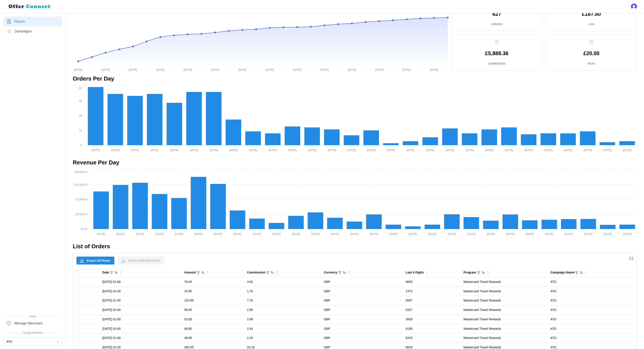 The height and width of the screenshot is (349, 644). What do you see at coordinates (344, 273) in the screenshot?
I see `button: Sort by Currency ascending` at bounding box center [344, 273].